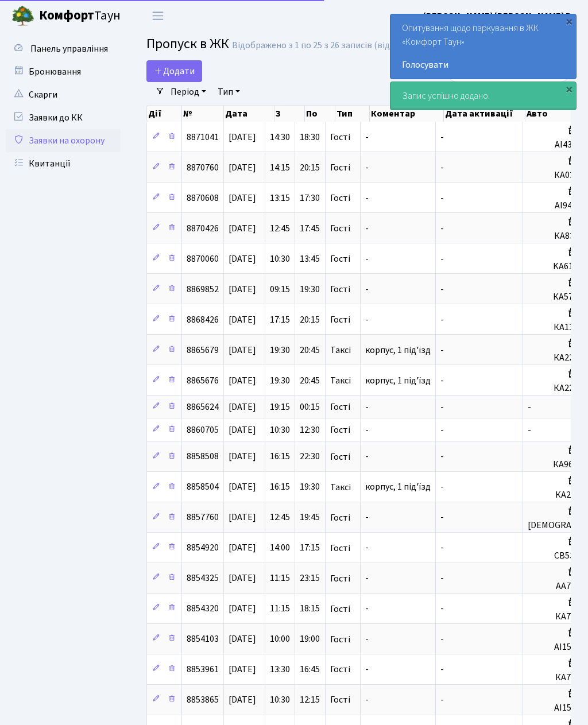 The width and height of the screenshot is (588, 725). Describe the element at coordinates (202, 259) in the screenshot. I see `span: 8870060` at that location.